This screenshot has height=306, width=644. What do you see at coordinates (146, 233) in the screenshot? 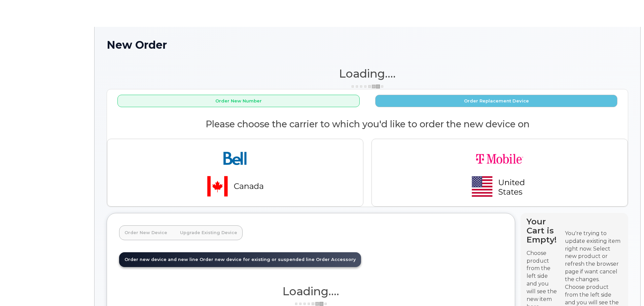
I see `a: Order New Device` at bounding box center [146, 233].